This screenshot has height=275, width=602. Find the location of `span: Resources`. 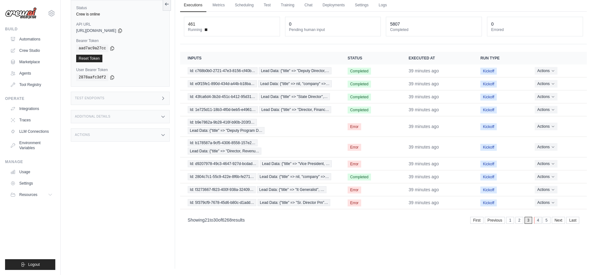

span: Resources is located at coordinates (28, 195).